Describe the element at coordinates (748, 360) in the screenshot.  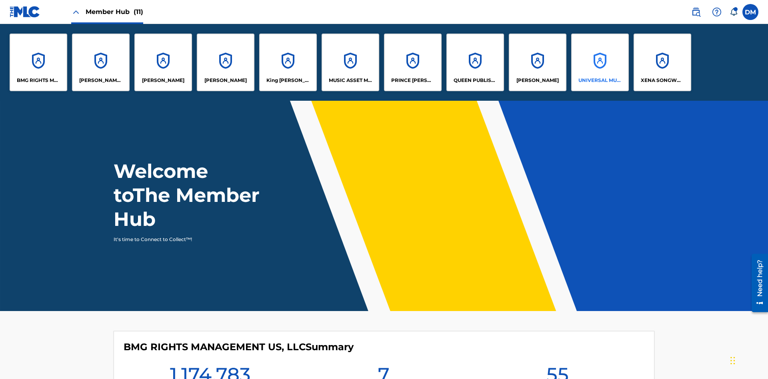
I see `div: Chat Widget` at that location.